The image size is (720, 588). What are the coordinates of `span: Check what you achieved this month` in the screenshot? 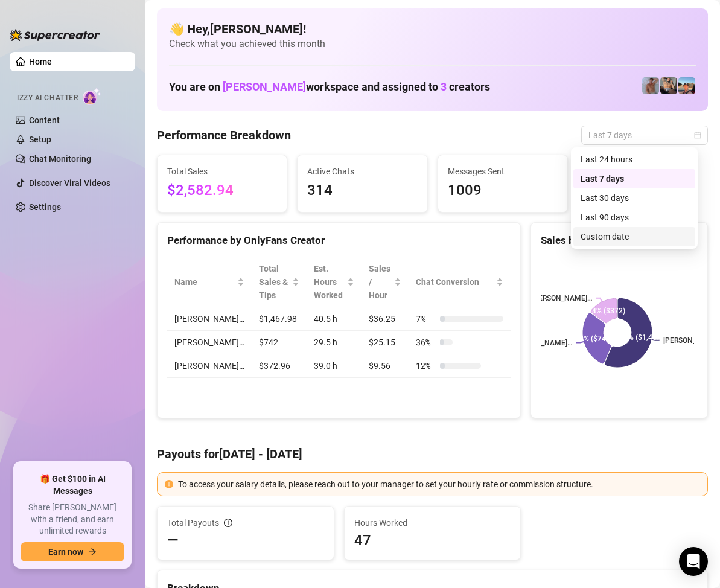 It's located at (432, 44).